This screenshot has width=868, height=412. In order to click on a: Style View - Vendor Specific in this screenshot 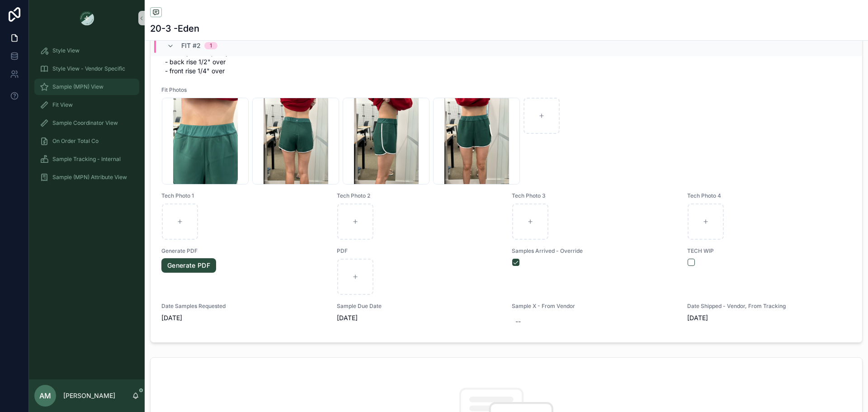, I will do `click(87, 69)`.